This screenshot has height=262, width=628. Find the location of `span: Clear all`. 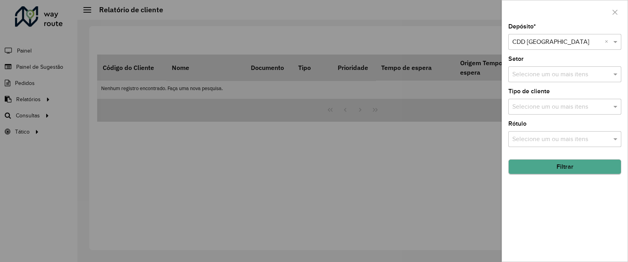

span: Clear all is located at coordinates (607, 42).